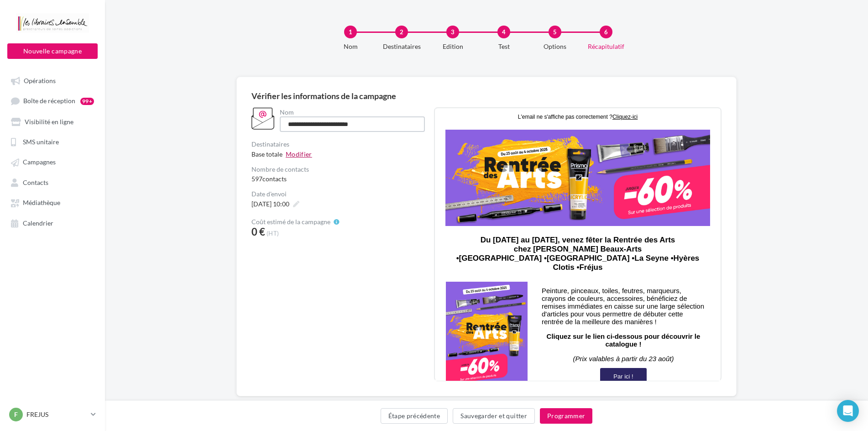 This screenshot has height=431, width=868. I want to click on a: Médiathèque, so click(52, 202).